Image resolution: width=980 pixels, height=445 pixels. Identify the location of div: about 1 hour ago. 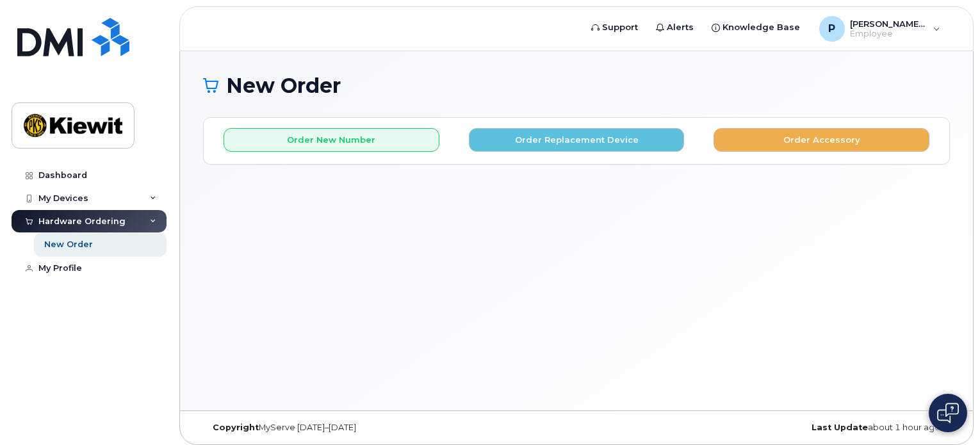
(825, 428).